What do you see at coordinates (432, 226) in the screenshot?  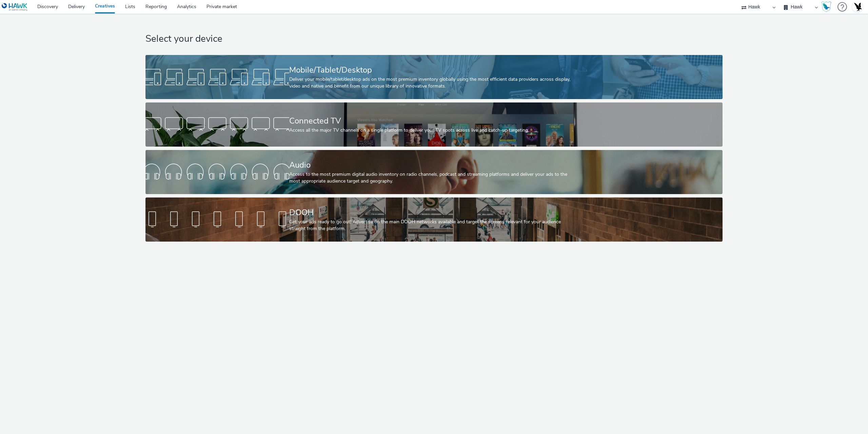 I see `div: Get your ads ready to go out! Advertise on the main DOOH networks available and target the screen...` at bounding box center [432, 226].